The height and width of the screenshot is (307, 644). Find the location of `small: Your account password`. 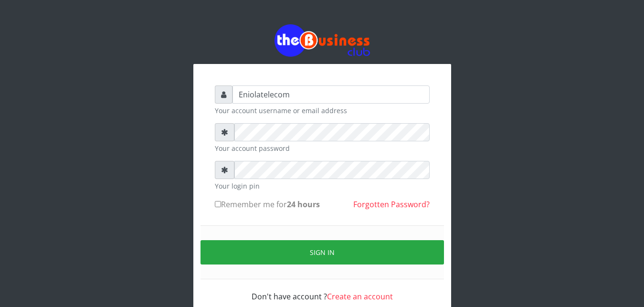

small: Your account password is located at coordinates (322, 148).